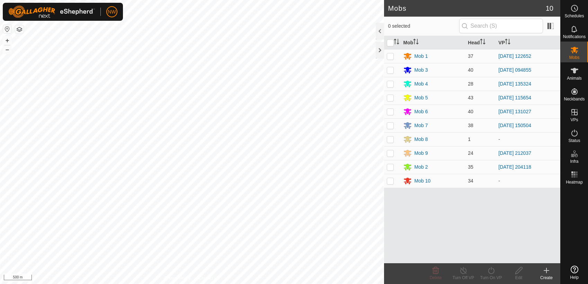 The height and width of the screenshot is (284, 588). I want to click on th: VP, so click(528, 43).